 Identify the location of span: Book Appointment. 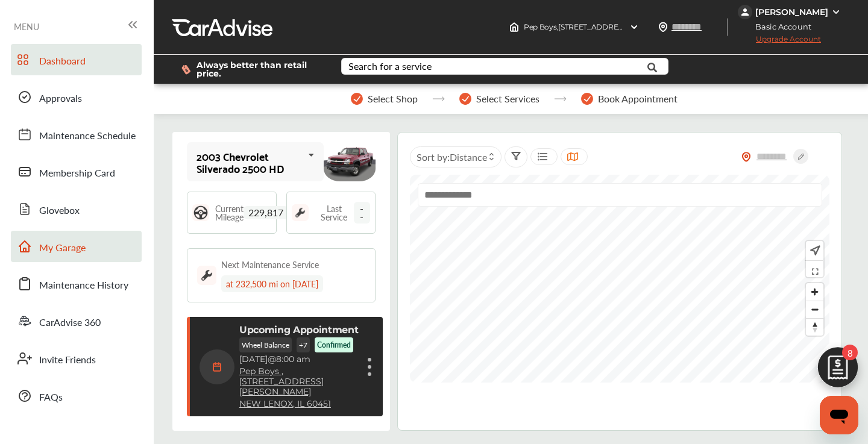
(638, 99).